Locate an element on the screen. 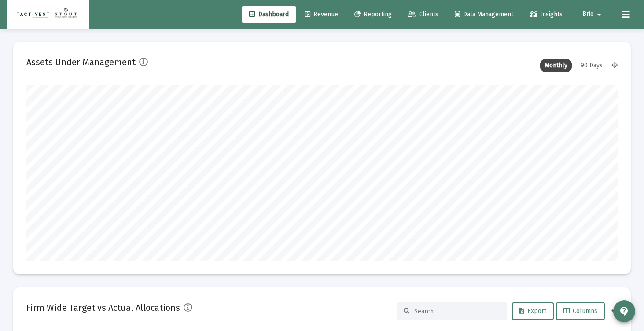 The image size is (644, 331). span: Revenue is located at coordinates (321, 14).